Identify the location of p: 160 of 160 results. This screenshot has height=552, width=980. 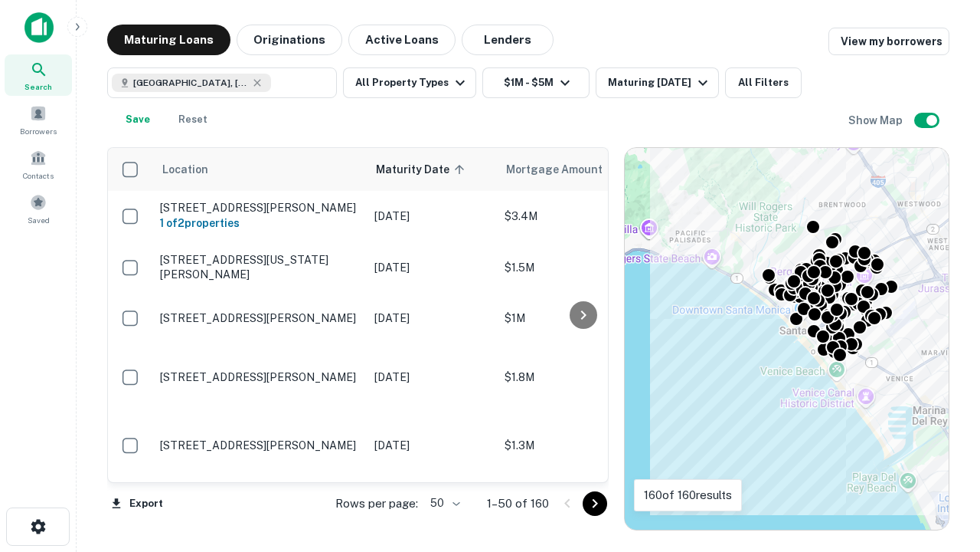
(688, 495).